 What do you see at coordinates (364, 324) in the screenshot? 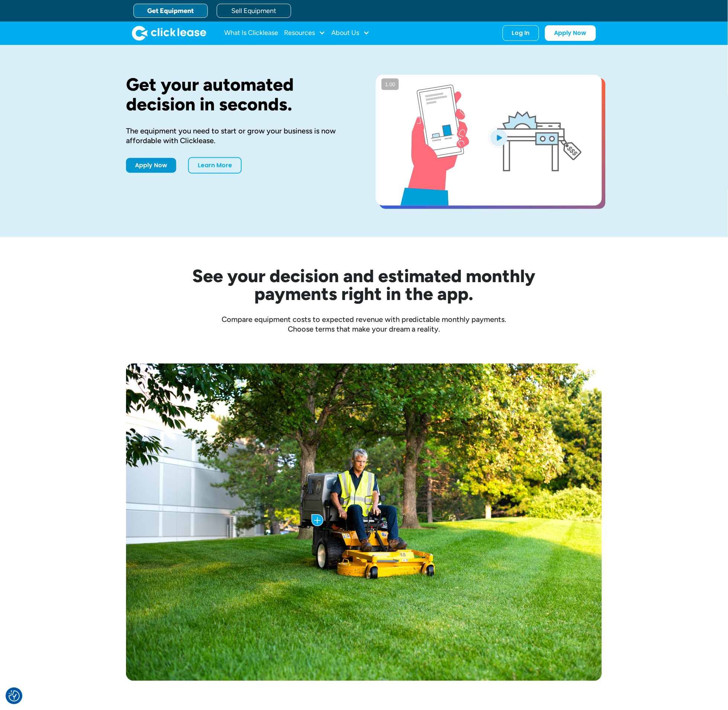
I see `div: Compare equipment costs to expected revenue with predictable monthly payments. Choose terms that ...` at bounding box center [364, 324].